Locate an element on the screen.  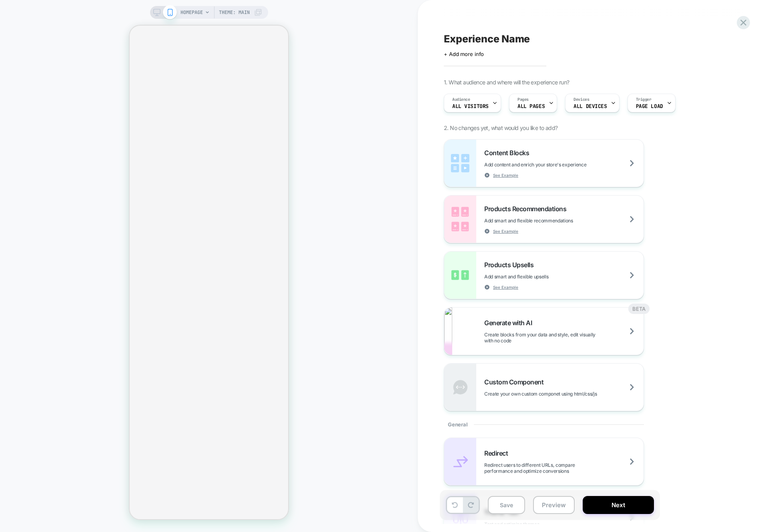
span: 1. What audience and where will the experience run? is located at coordinates (506, 82).